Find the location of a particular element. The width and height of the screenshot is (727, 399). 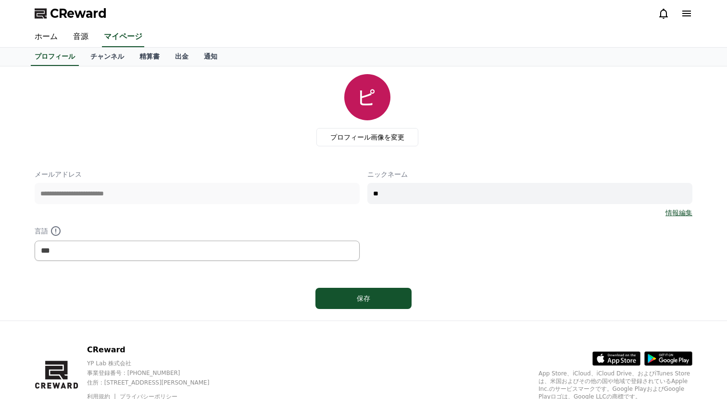

a: 音源 is located at coordinates (81, 37).